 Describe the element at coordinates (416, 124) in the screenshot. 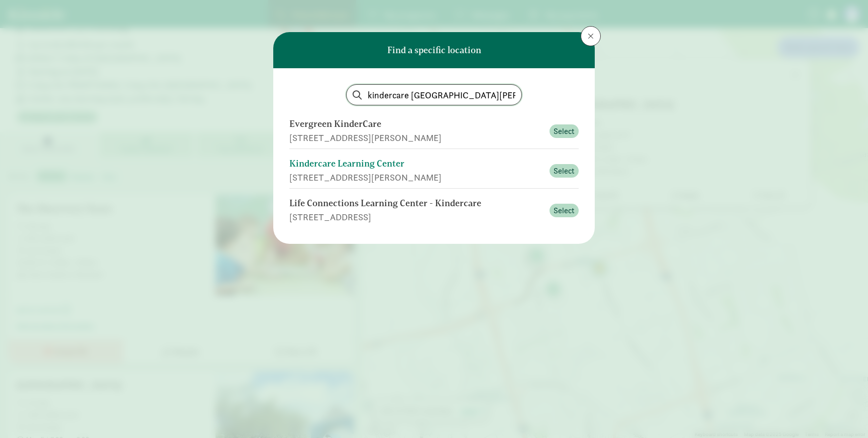

I see `div: Evergreen KinderCare` at that location.